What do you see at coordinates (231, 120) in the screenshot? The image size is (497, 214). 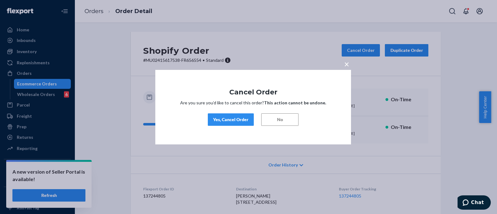 I see `button: Yes, Cancel Order` at bounding box center [231, 120].